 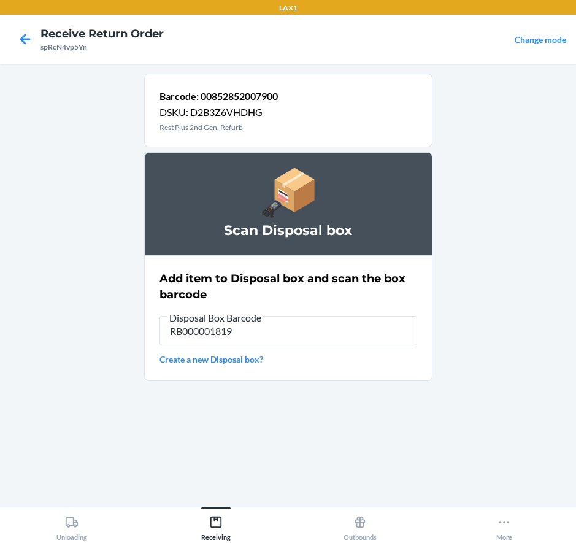 I want to click on div: More, so click(x=504, y=526).